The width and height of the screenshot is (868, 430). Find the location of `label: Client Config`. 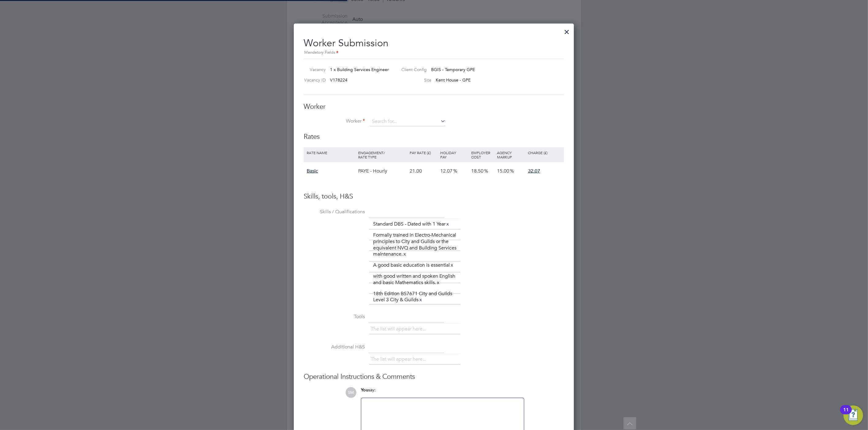

label: Client Config is located at coordinates (411, 70).